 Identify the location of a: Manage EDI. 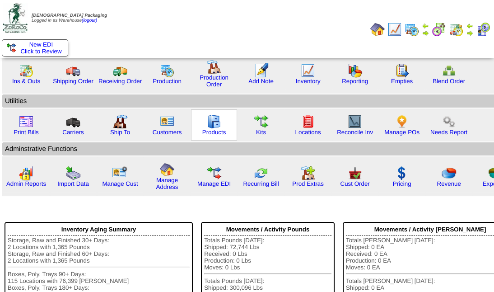
(214, 183).